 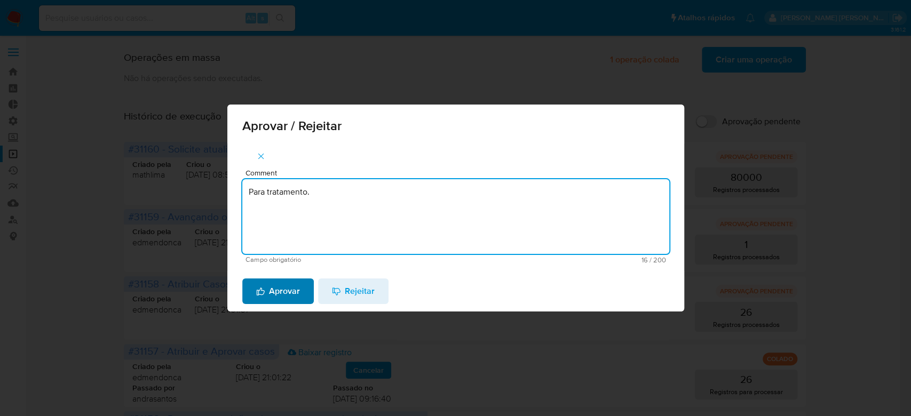 I want to click on span: Rejeitar, so click(x=353, y=291).